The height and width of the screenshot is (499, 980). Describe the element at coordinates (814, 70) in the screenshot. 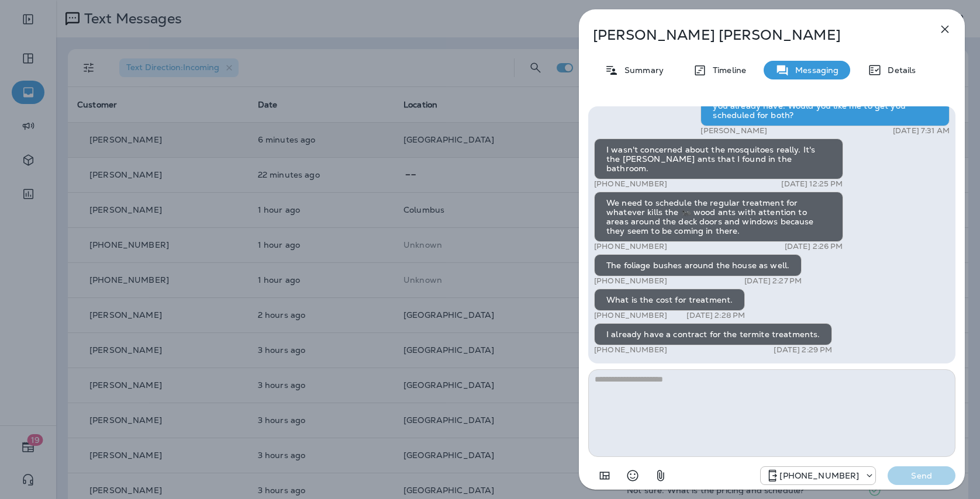

I see `p: Messaging` at that location.